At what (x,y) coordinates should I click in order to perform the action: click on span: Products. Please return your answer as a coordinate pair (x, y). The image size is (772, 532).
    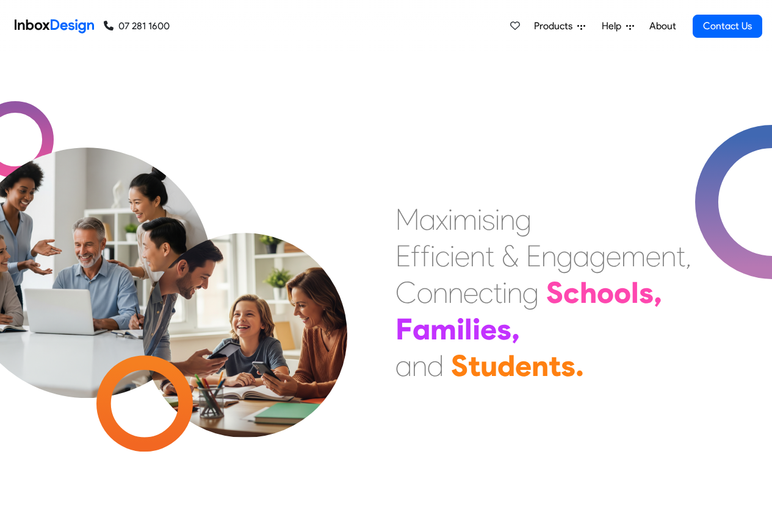
    Looking at the image, I should click on (555, 26).